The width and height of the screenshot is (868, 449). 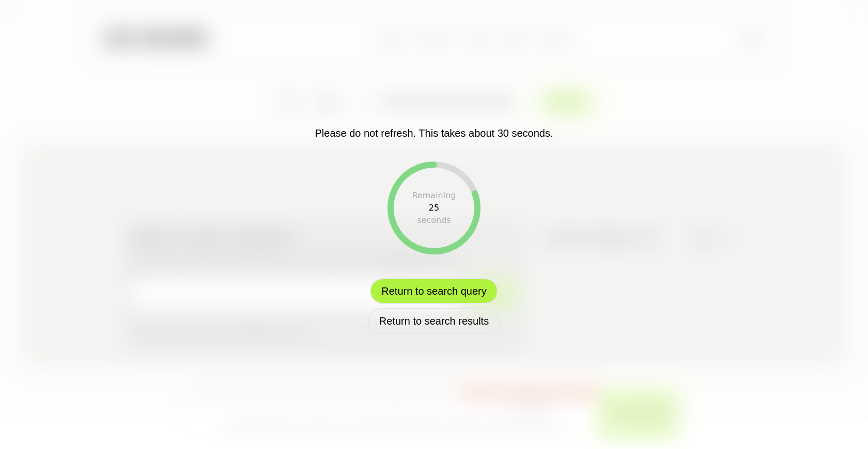 What do you see at coordinates (433, 292) in the screenshot?
I see `button: Return to search query` at bounding box center [433, 292].